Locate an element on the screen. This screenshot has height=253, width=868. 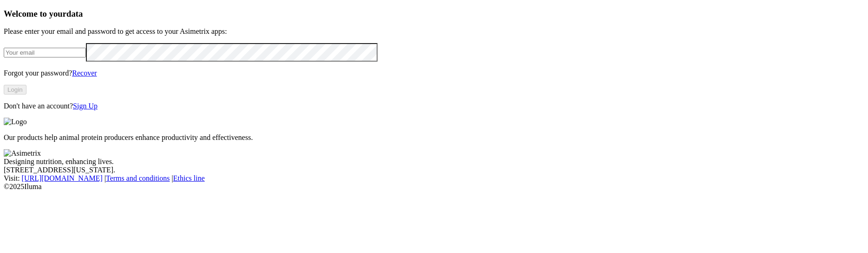
a: Ethics line is located at coordinates (189, 178).